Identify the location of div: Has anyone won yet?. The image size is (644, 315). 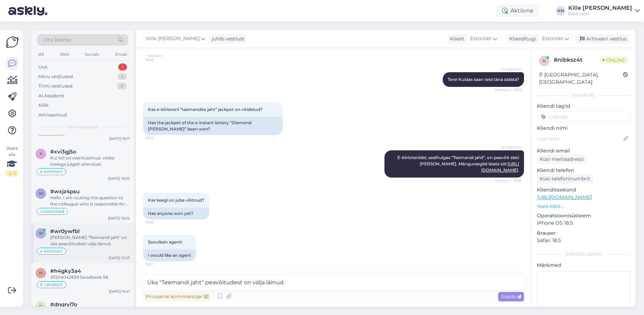
(176, 214).